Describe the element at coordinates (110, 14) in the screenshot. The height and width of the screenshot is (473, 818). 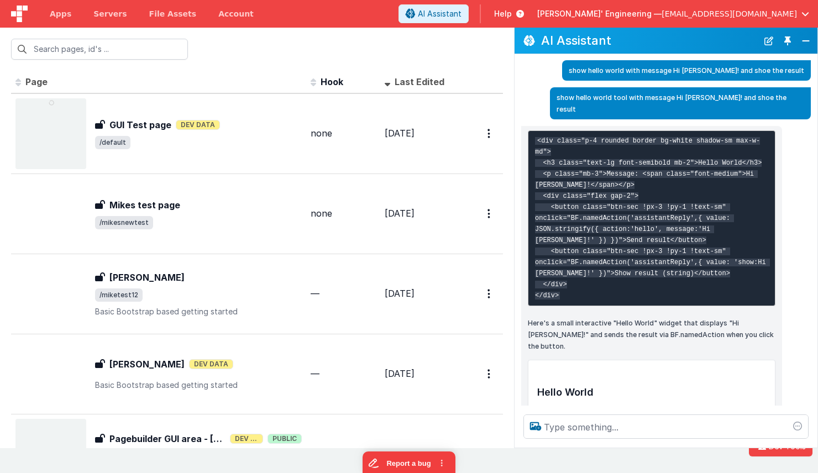
I see `span: Servers` at that location.